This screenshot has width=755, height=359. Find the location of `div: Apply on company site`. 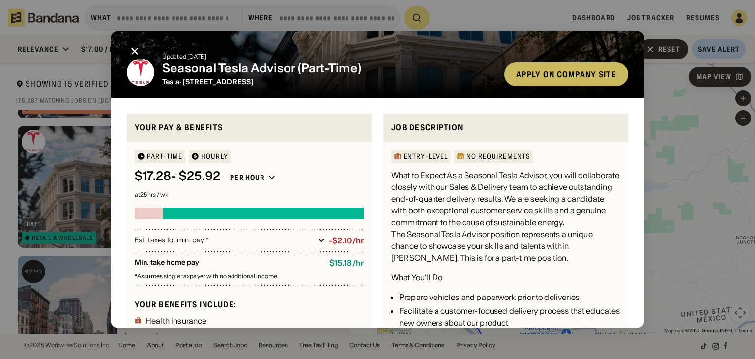

div: Apply on company site is located at coordinates (566, 74).